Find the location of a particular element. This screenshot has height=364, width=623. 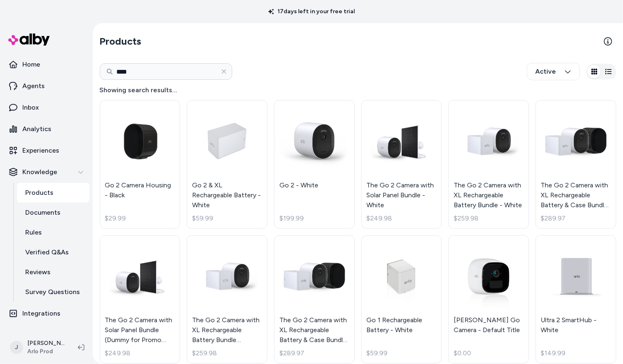

a: Integrations is located at coordinates (46, 314).